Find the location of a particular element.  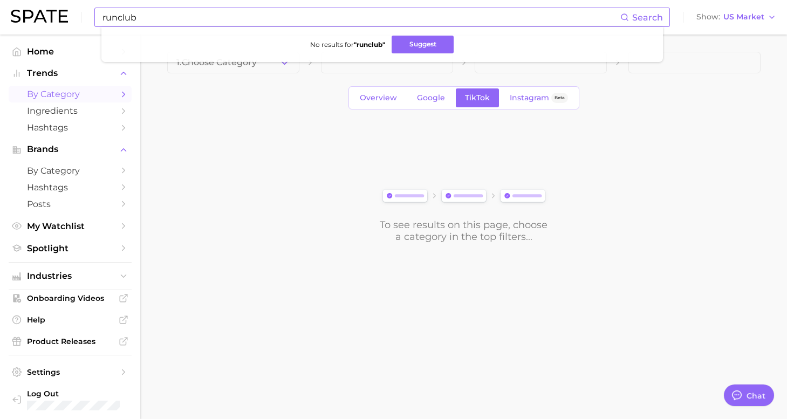

span: Search is located at coordinates (648, 17).